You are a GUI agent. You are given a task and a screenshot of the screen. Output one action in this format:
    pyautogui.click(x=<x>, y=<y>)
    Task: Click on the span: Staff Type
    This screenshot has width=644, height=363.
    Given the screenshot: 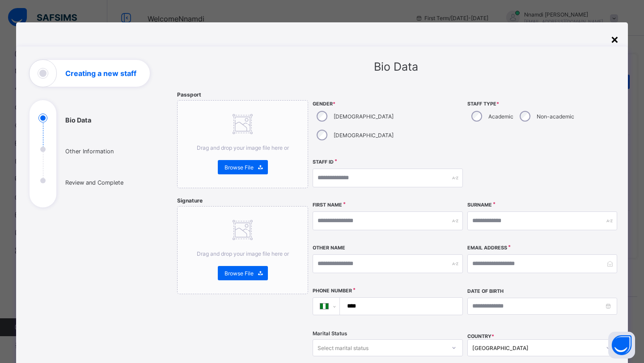 What is the action you would take?
    pyautogui.click(x=542, y=104)
    